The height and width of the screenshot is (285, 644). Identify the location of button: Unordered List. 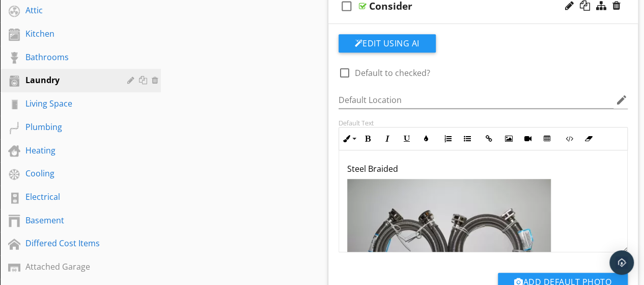
(467, 139).